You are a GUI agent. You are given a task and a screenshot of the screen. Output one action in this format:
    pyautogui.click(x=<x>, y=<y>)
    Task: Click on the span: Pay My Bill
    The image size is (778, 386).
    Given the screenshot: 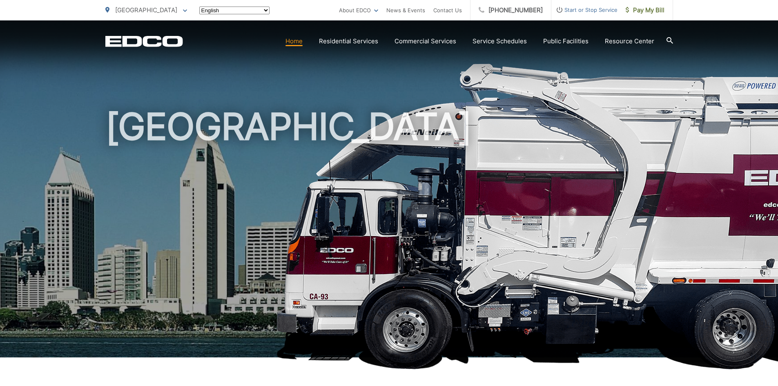 What is the action you would take?
    pyautogui.click(x=645, y=10)
    